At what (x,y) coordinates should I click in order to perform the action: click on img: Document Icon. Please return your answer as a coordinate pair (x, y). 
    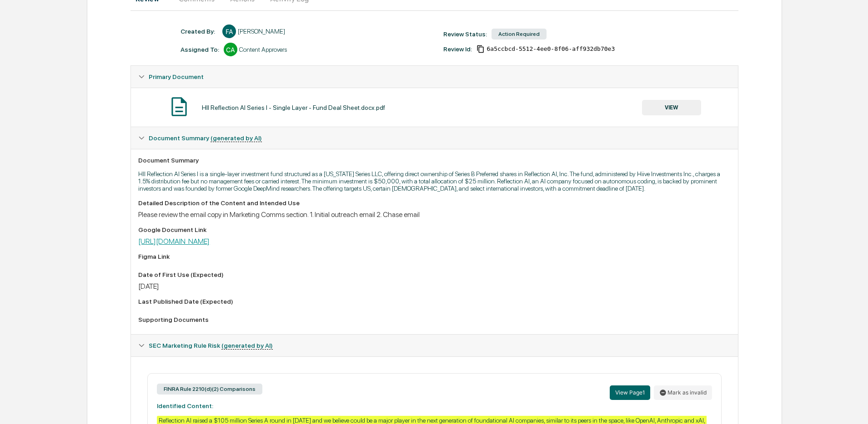
    Looking at the image, I should click on (179, 107).